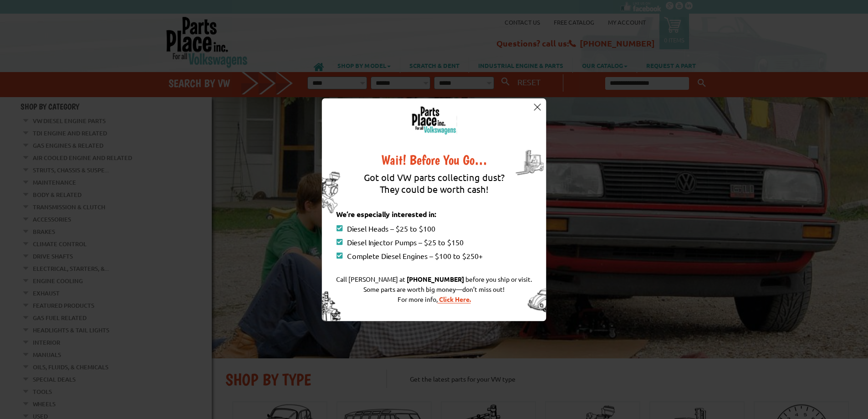 Image resolution: width=868 pixels, height=419 pixels. I want to click on div: Complete Diesel Engines – $100 to $250+, so click(434, 255).